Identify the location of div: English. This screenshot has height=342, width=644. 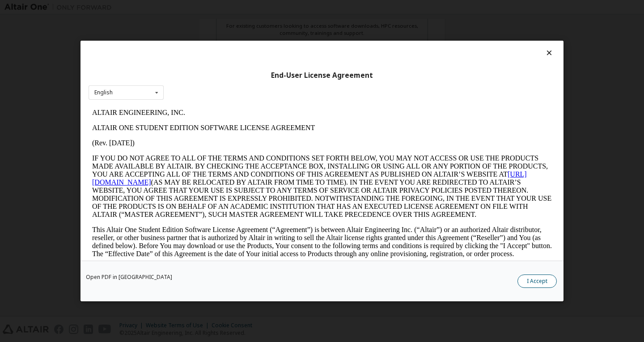
(103, 93).